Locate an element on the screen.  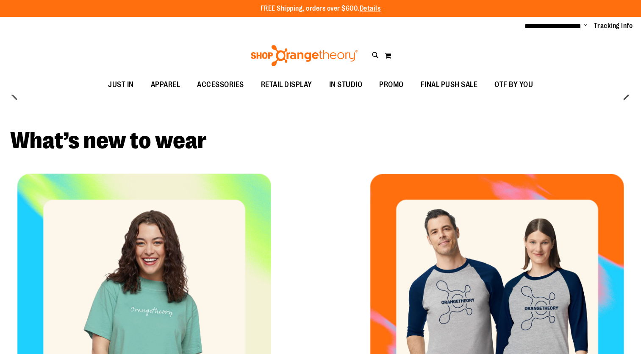
span: RETAIL DISPLAY is located at coordinates (287, 84).